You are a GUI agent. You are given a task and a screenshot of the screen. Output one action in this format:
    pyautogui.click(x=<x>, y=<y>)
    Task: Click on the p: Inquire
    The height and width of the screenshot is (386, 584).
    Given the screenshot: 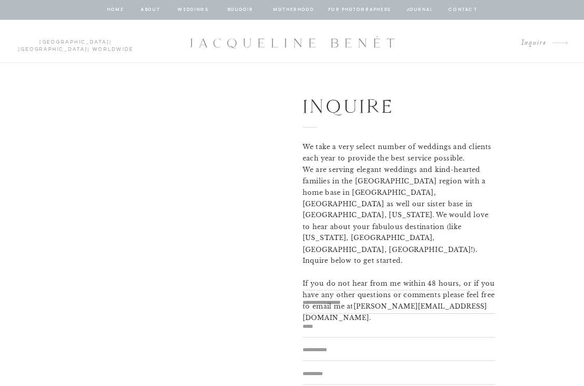 What is the action you would take?
    pyautogui.click(x=529, y=43)
    